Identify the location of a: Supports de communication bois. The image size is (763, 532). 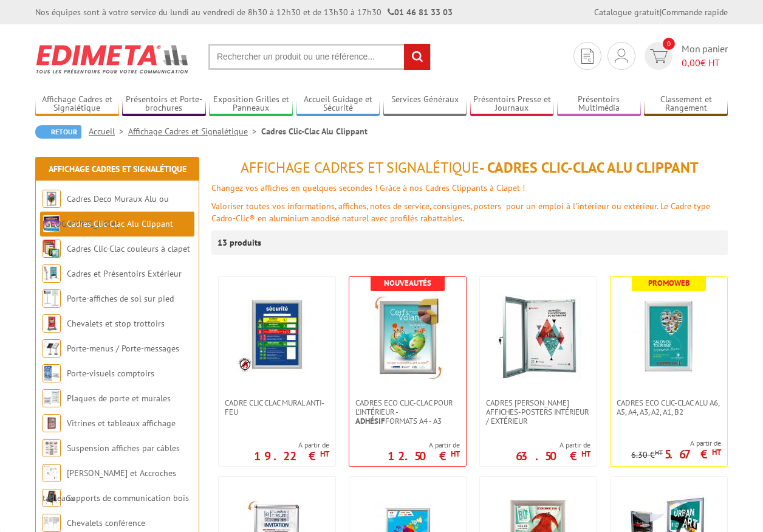
(128, 498).